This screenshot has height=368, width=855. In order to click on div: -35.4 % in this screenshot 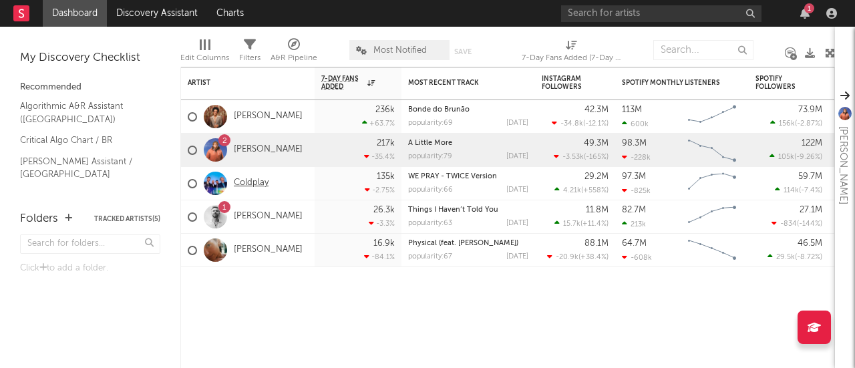, I will do `click(379, 156)`.